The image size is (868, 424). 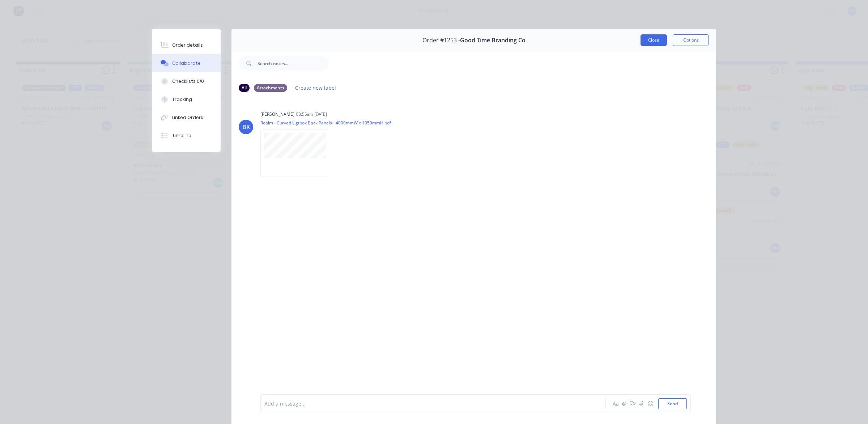 I want to click on div: Order details, so click(x=188, y=45).